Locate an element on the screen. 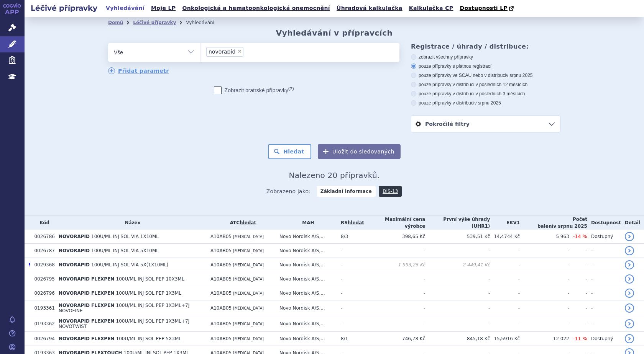 This screenshot has width=644, height=354. span: 100U/ML INJ SOL VIA 5X(1X10ML) is located at coordinates (130, 265).